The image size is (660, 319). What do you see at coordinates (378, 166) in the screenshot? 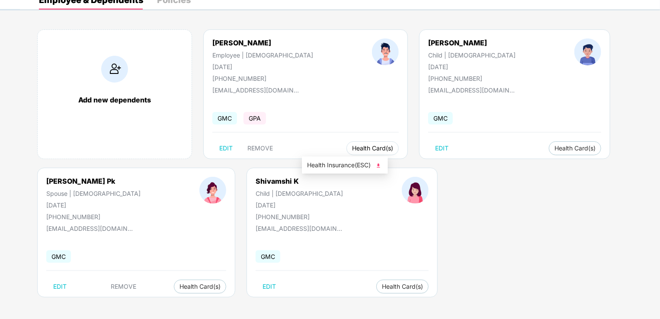
I see `img: svg+xml;base64,PHN2ZyB4bWxucz0iaHR0cDovL3d3dy53My5vcmcvMjAwMC9zdmciIHhtbG5zOnhsaW5rPSJodHRwOi8vd3...` at bounding box center [378, 166].